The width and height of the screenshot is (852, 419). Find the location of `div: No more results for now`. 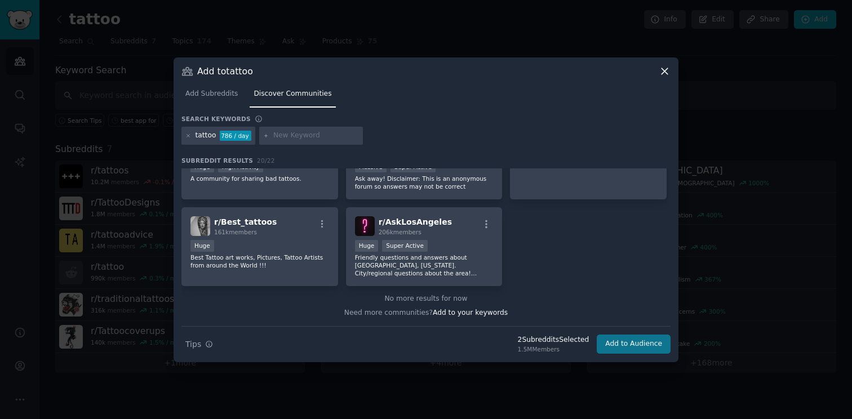

div: No more results for now is located at coordinates (426, 299).